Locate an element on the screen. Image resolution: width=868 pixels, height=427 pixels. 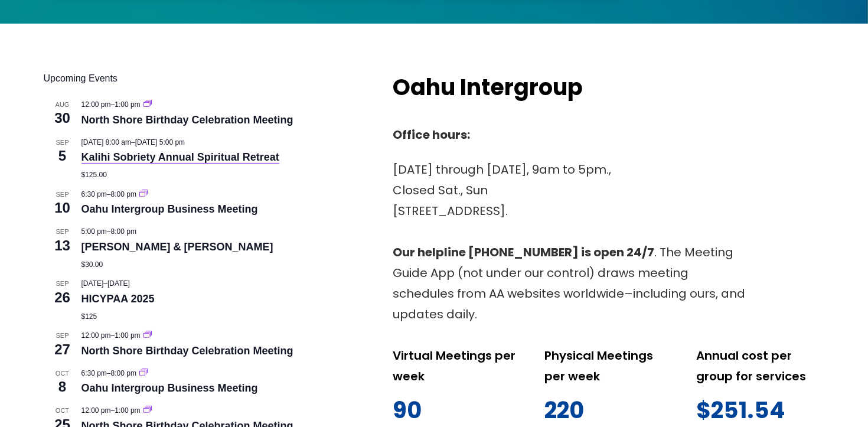
span: 26 is located at coordinates (63, 297).